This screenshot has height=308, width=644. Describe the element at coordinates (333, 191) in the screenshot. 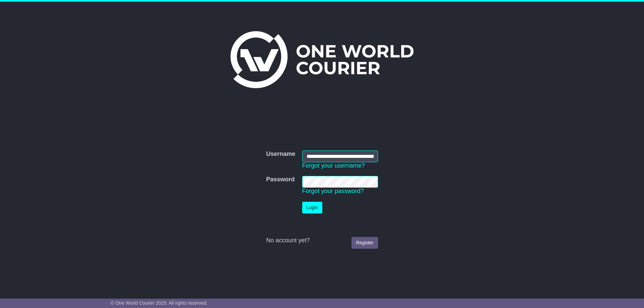

I see `a: Forgot your password?` at that location.